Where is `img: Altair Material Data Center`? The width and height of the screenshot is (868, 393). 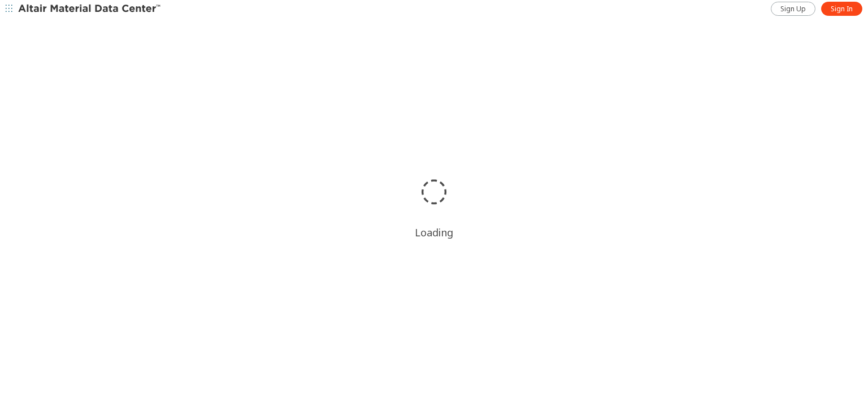 img: Altair Material Data Center is located at coordinates (90, 9).